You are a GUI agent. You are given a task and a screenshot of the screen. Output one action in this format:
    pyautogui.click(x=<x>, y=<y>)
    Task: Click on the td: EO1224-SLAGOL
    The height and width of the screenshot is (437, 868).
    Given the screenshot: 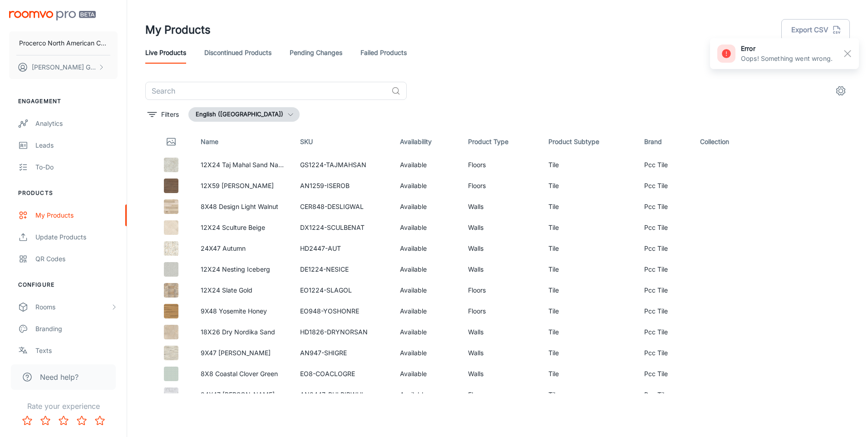 What is the action you would take?
    pyautogui.click(x=343, y=290)
    